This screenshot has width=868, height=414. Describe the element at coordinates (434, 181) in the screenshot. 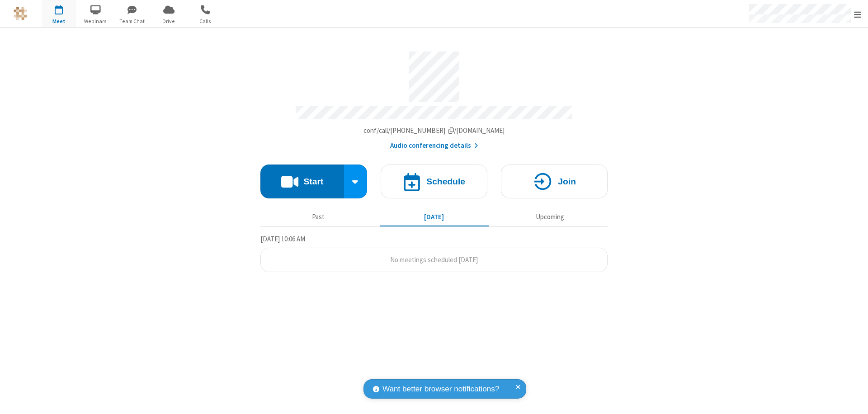

I see `button: Schedule` at that location.